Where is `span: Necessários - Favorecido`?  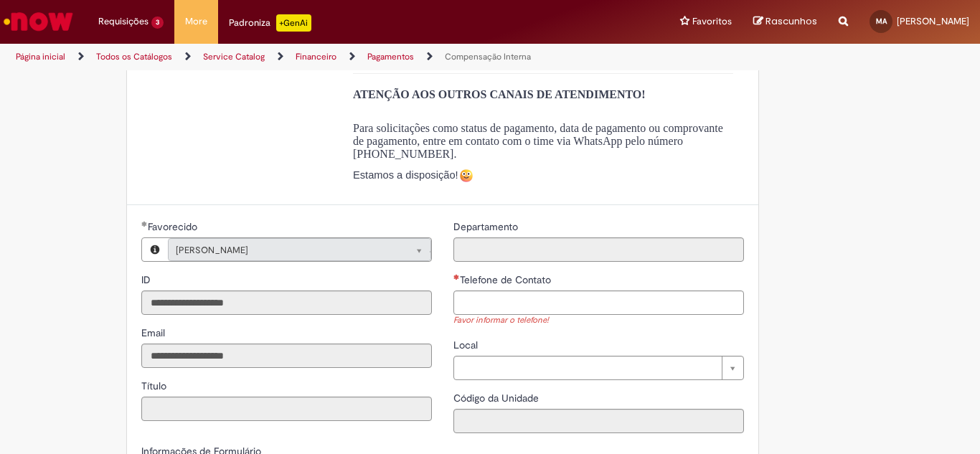 span: Necessários - Favorecido is located at coordinates (174, 227).